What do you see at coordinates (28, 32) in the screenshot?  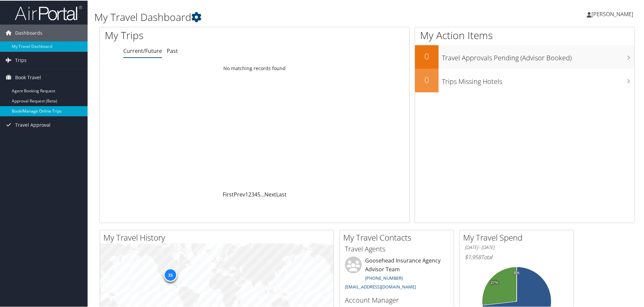 I see `span: Dashboards` at bounding box center [28, 32].